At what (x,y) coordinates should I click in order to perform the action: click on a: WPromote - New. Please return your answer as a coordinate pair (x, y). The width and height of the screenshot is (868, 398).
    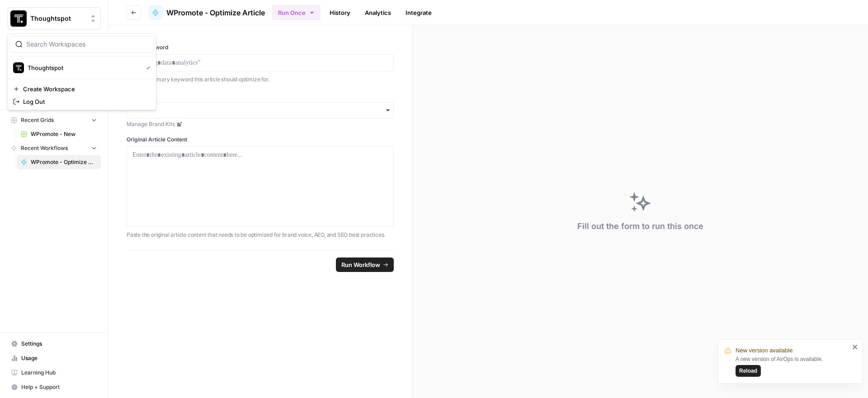
    Looking at the image, I should click on (59, 134).